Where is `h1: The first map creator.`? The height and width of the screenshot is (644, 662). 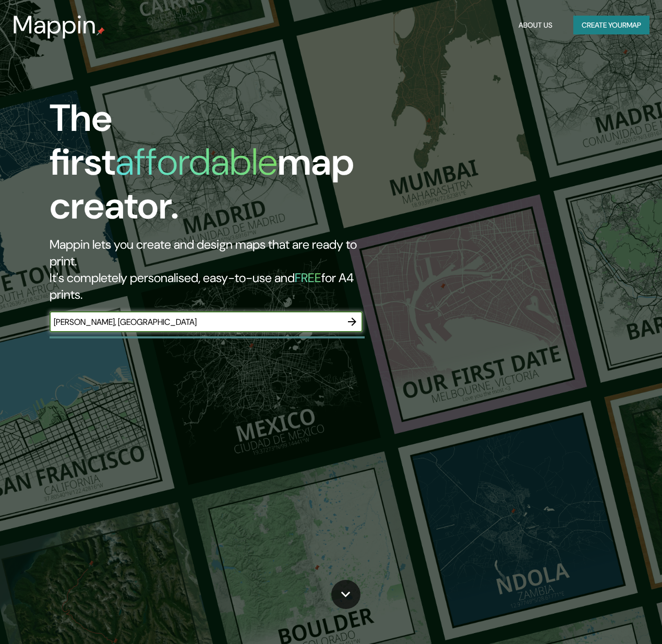
h1: The first map creator. is located at coordinates (215, 167).